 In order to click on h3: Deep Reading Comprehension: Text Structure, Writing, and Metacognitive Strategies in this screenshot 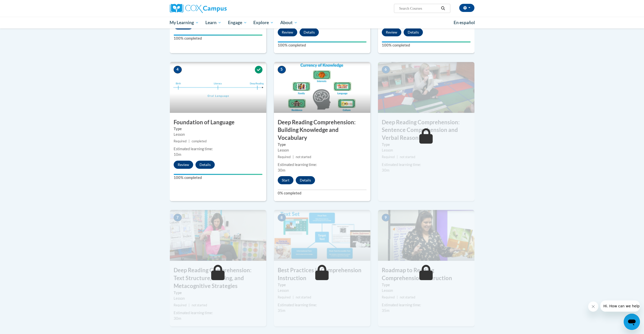, I will do `click(218, 278)`.